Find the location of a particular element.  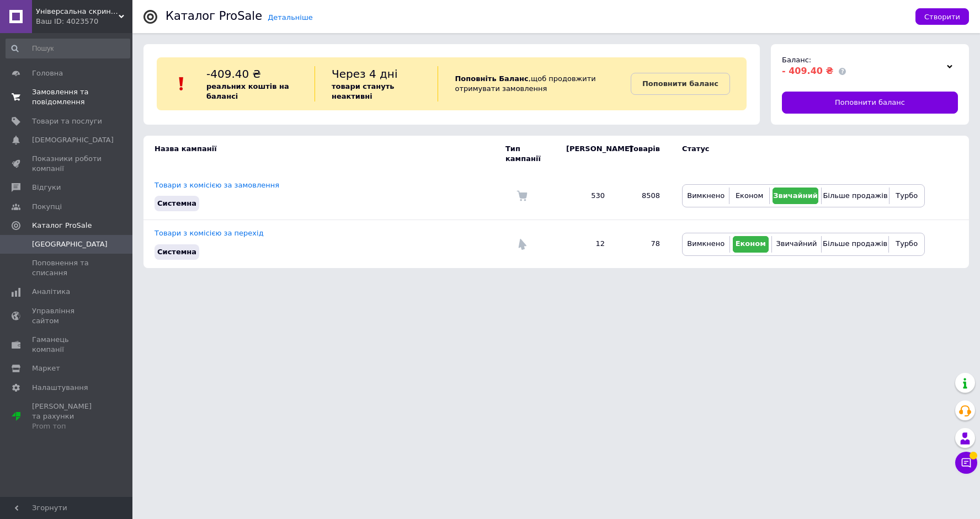

td: Статус is located at coordinates (798, 153).